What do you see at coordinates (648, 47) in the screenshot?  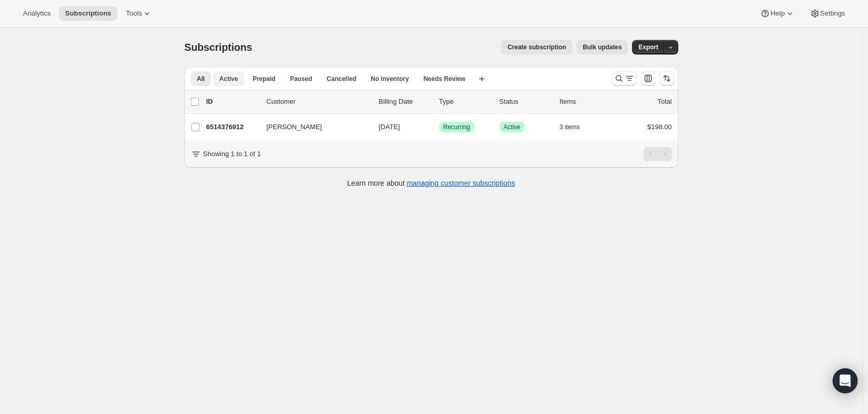 I see `button: Export` at bounding box center [648, 47].